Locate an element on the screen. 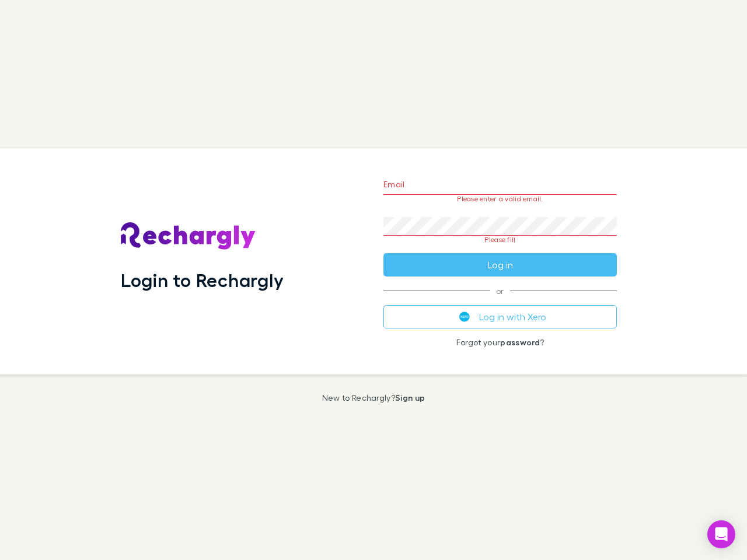 This screenshot has height=560, width=747. p: New to Rechargly? is located at coordinates (374, 398).